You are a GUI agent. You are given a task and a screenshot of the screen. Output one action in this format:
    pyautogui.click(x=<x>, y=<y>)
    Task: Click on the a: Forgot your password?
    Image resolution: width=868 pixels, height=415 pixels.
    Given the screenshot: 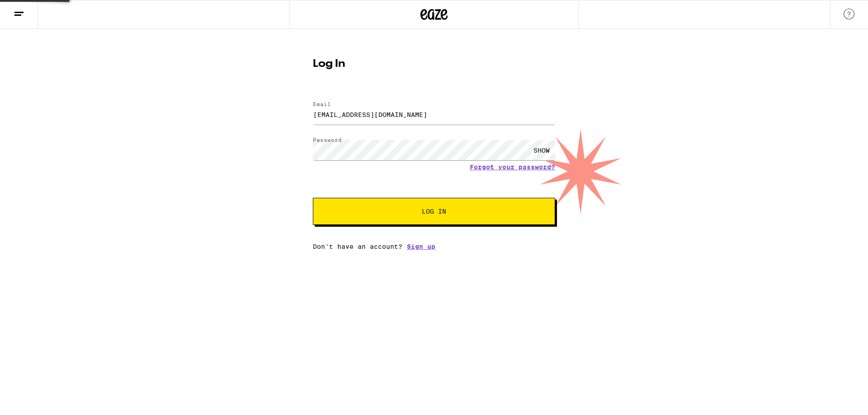 What is the action you would take?
    pyautogui.click(x=512, y=167)
    